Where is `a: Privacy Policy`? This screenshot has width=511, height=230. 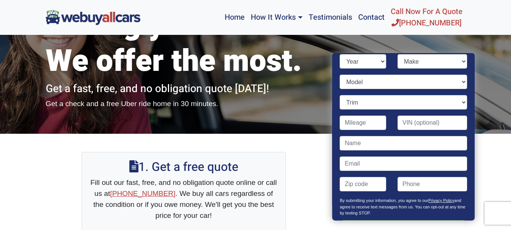 a: Privacy Policy is located at coordinates (441, 200).